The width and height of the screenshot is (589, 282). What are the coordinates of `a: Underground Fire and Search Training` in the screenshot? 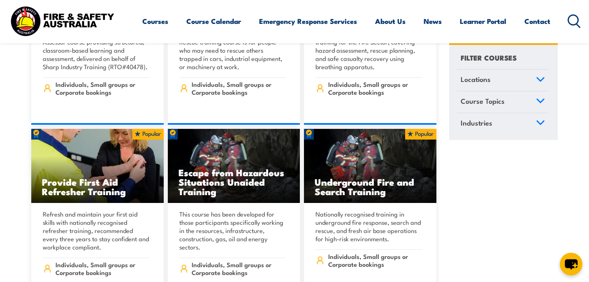 It's located at (370, 166).